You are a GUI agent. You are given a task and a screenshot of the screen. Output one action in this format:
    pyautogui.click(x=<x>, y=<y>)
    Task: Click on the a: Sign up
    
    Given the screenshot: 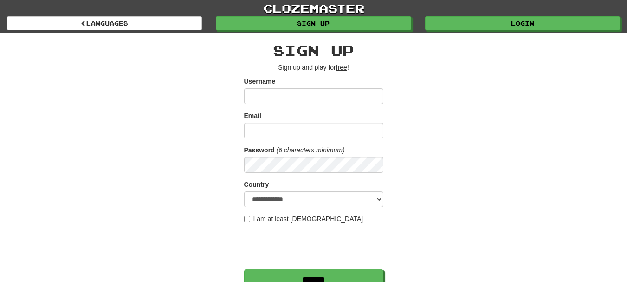 What is the action you would take?
    pyautogui.click(x=313, y=23)
    